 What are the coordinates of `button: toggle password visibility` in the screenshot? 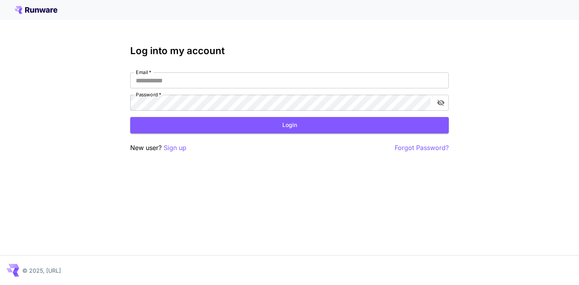 It's located at (441, 103).